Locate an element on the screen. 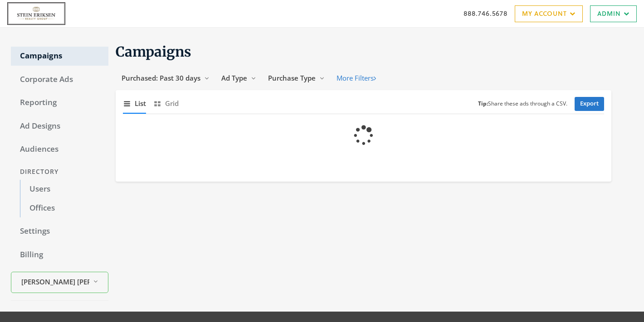  button: Purchase Type is located at coordinates (296, 78).